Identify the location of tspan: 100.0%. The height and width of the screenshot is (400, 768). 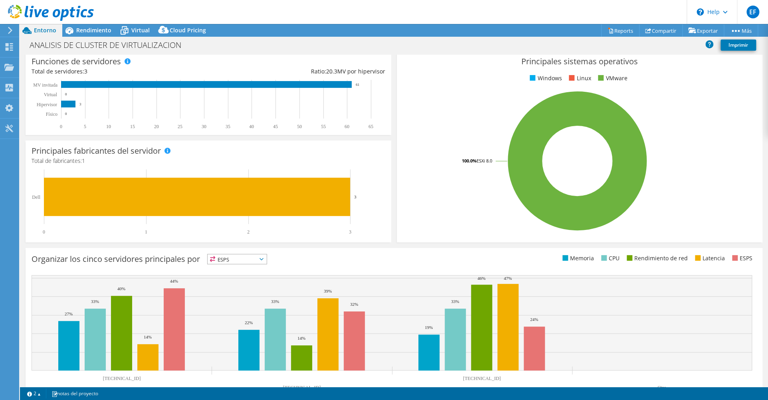
(469, 160).